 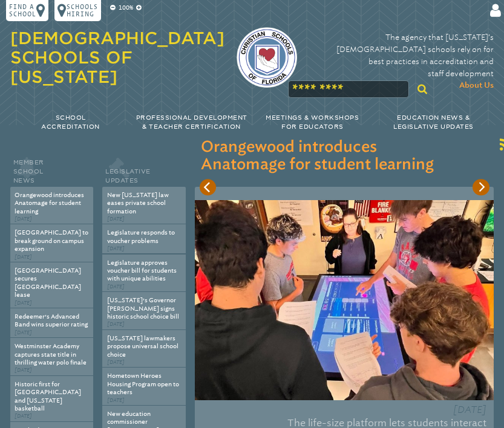 I want to click on button: Next, so click(x=480, y=187).